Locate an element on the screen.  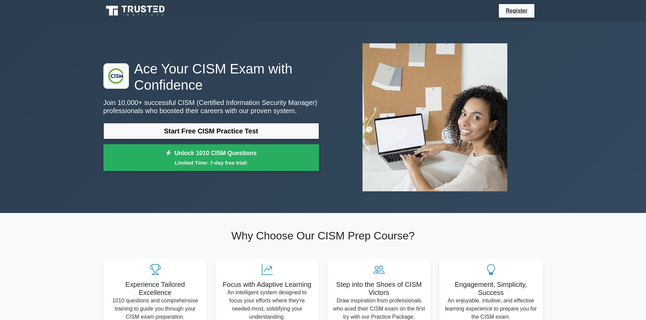
a: Unlock 1010 CISM QuestionsLimited Time: 7-day free trial! is located at coordinates (211, 158).